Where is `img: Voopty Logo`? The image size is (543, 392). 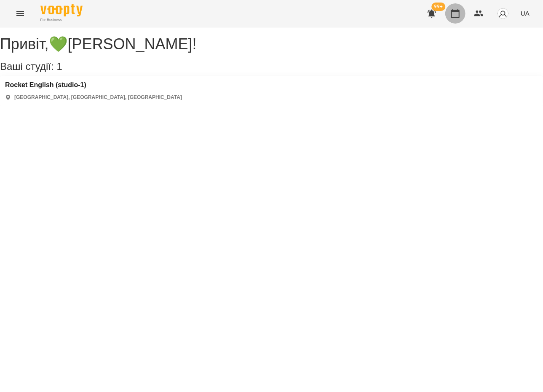 img: Voopty Logo is located at coordinates (61, 10).